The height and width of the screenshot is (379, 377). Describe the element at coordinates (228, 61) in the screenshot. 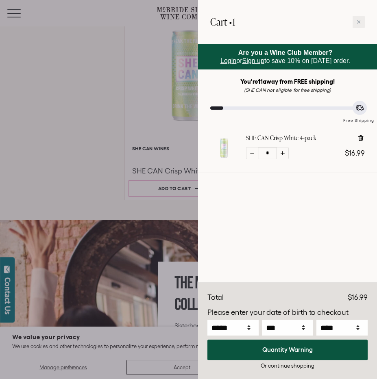

I see `span: Login` at that location.